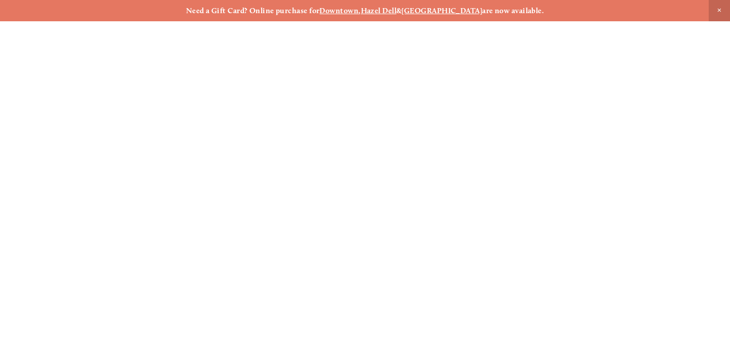 This screenshot has width=730, height=346. What do you see at coordinates (379, 11) in the screenshot?
I see `strong: Hazel Dell` at bounding box center [379, 11].